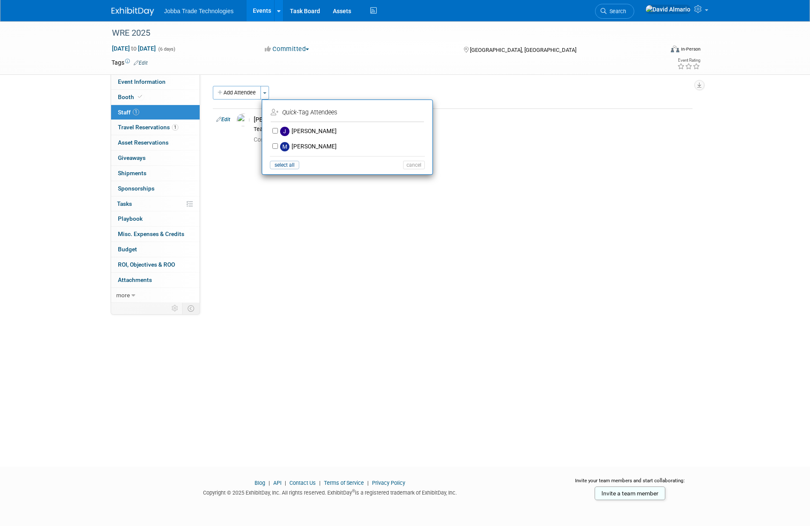 This screenshot has height=532, width=810. Describe the element at coordinates (123, 295) in the screenshot. I see `span: more` at that location.